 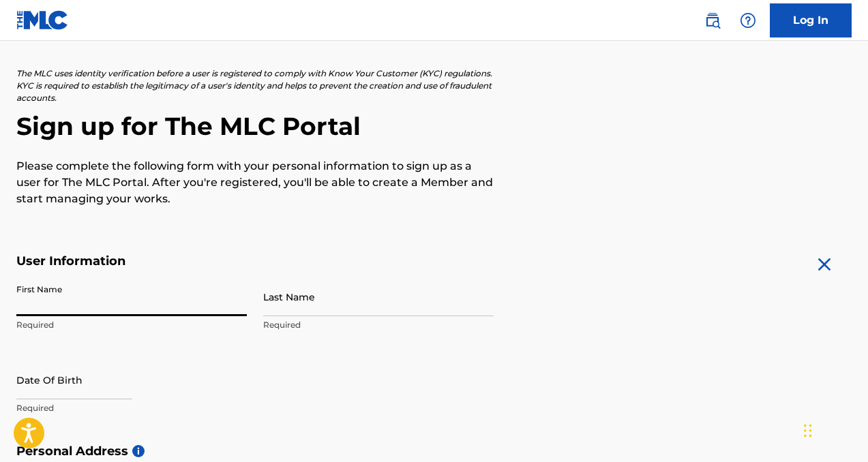 What do you see at coordinates (808, 431) in the screenshot?
I see `div: Drag` at bounding box center [808, 431].